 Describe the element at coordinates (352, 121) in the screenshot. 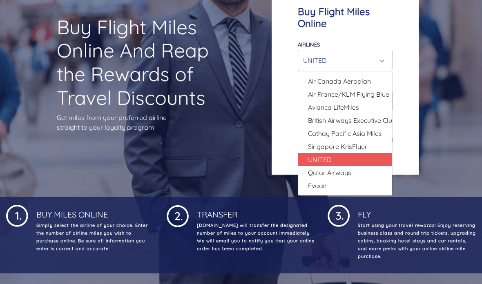

I see `span: British Airways Executive Club` at that location.